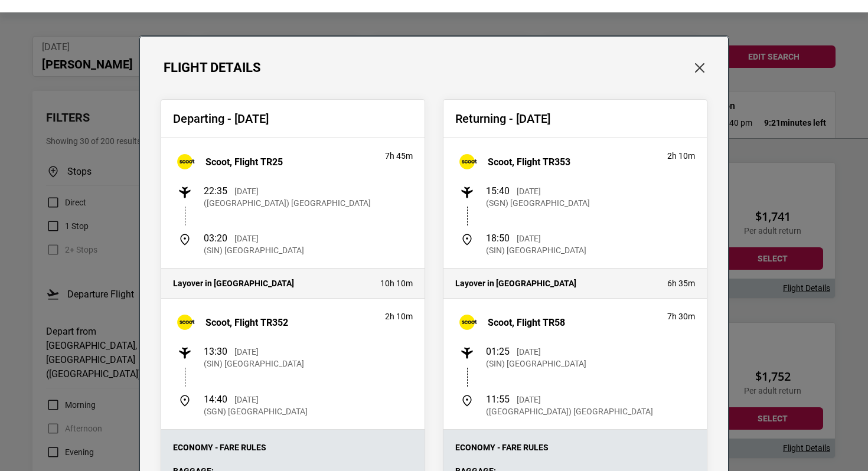 This screenshot has height=471, width=868. What do you see at coordinates (244, 162) in the screenshot?
I see `h3: Scoot, Flight TR25` at bounding box center [244, 162].